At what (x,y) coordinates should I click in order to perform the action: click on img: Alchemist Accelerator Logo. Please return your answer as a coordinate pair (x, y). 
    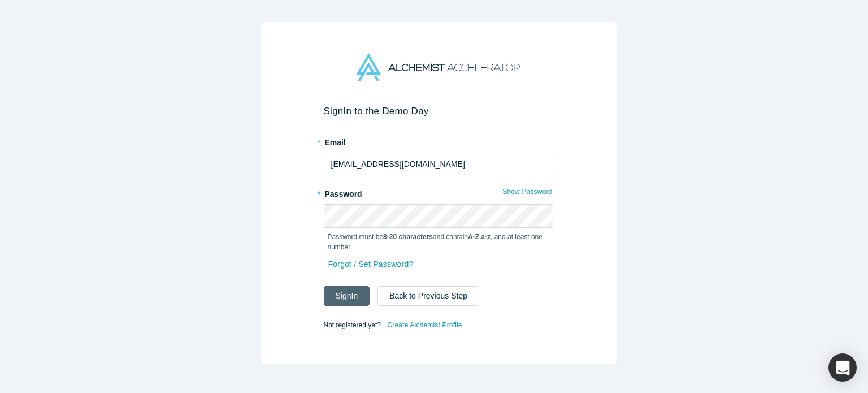
    Looking at the image, I should click on (438, 67).